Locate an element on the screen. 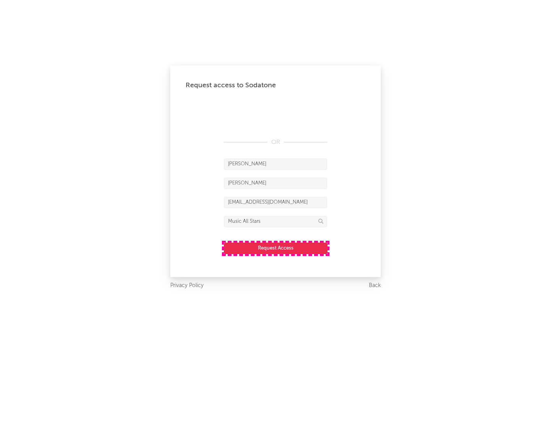 The height and width of the screenshot is (421, 551). a: Privacy Policy is located at coordinates (187, 285).